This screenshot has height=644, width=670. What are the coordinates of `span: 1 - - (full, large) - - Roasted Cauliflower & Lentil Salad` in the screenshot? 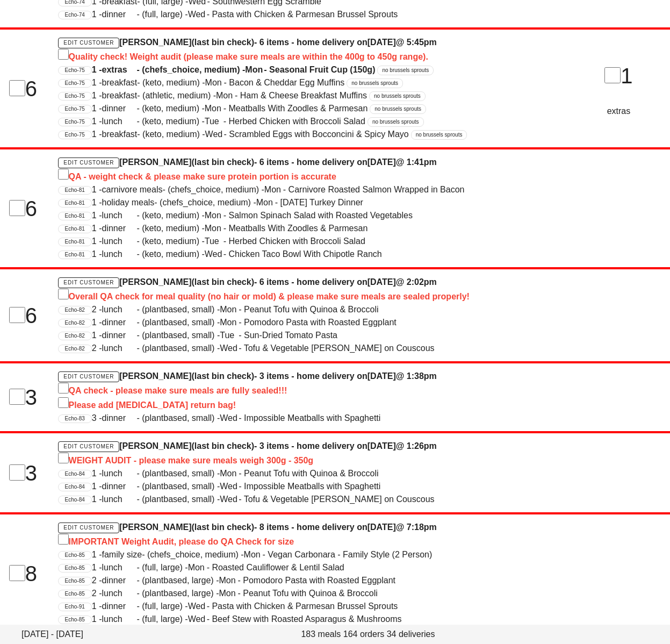 It's located at (218, 567).